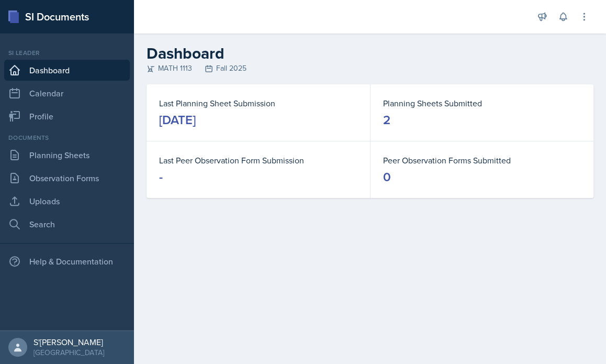  What do you see at coordinates (67, 93) in the screenshot?
I see `a: Calendar` at bounding box center [67, 93].